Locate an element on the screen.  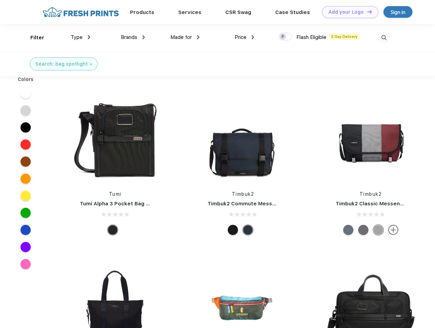
div: Search: bag spotlight is located at coordinates (61, 64).